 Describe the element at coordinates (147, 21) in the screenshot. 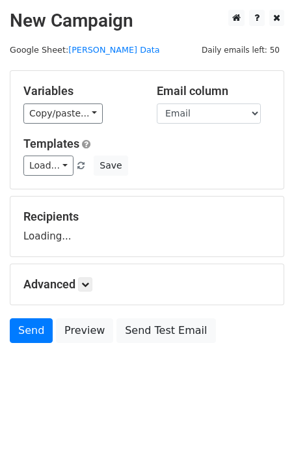

I see `h2: New Campaign` at that location.